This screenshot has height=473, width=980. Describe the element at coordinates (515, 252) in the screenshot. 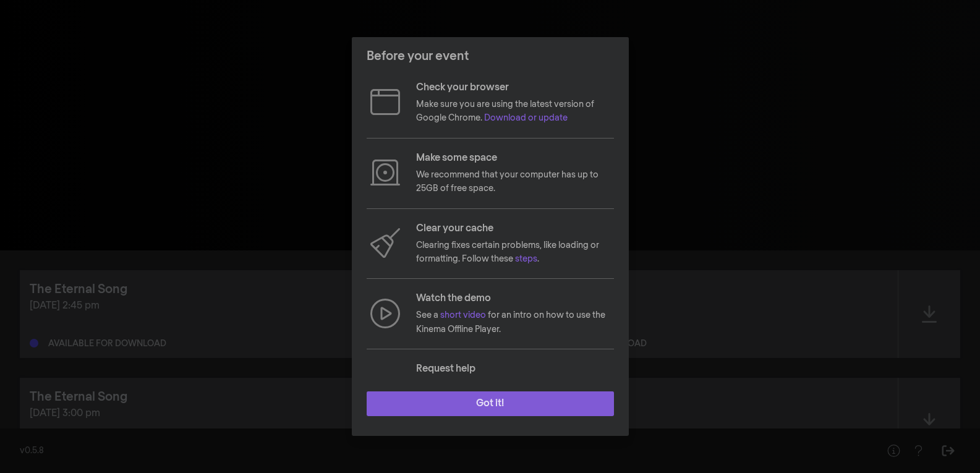

I see `p: Clearing fixes certain problems, like loading or formatting. Follow these .` at that location.